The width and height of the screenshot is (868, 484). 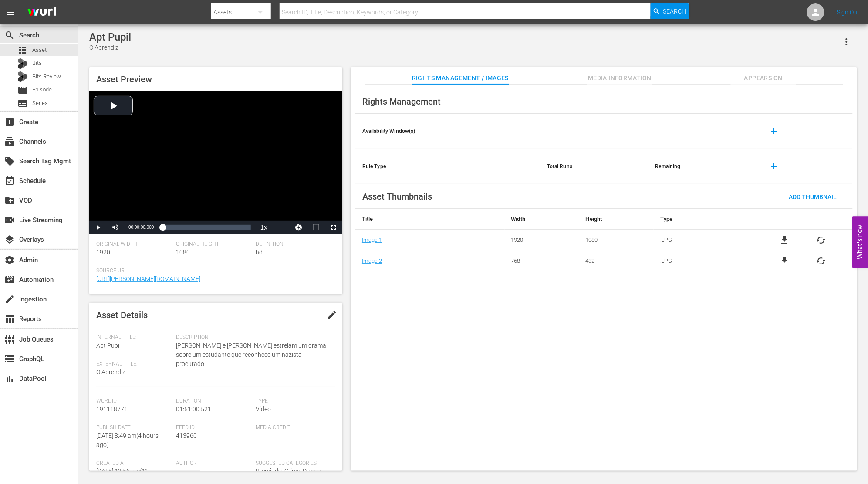 I want to click on span: 1920, so click(x=104, y=252).